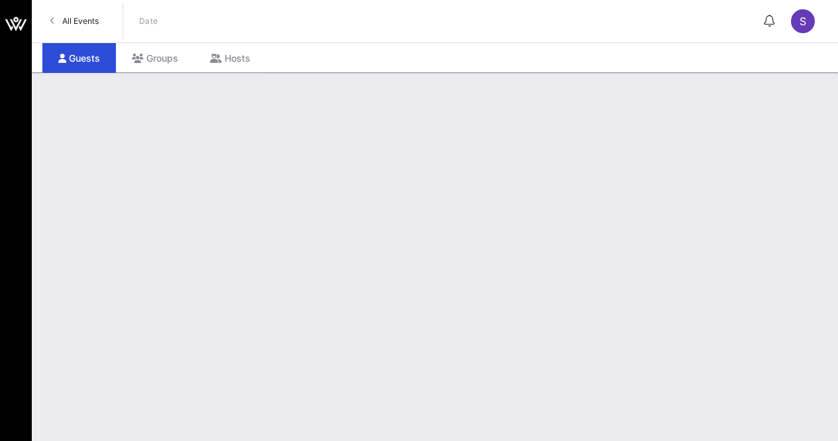 This screenshot has width=838, height=441. What do you see at coordinates (79, 58) in the screenshot?
I see `div: Guests` at bounding box center [79, 58].